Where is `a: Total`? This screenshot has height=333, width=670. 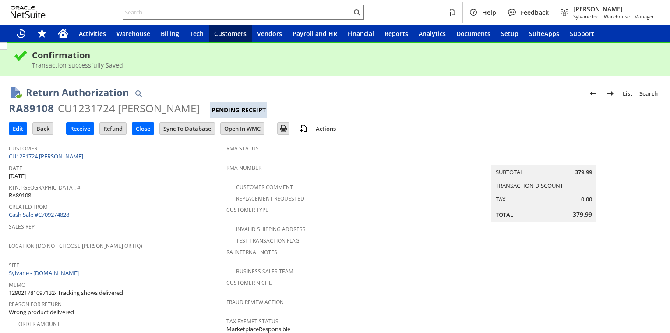 a: Total is located at coordinates (505, 214).